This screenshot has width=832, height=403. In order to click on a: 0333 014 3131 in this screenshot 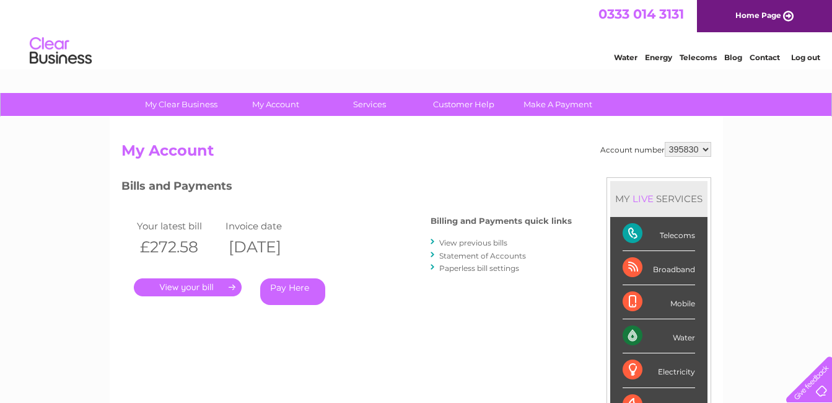, I will do `click(641, 14)`.